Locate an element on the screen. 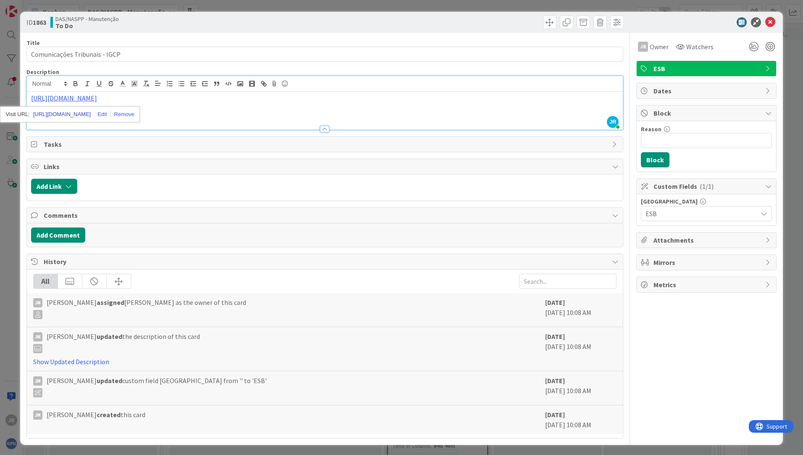  span: Comments is located at coordinates (326, 215).